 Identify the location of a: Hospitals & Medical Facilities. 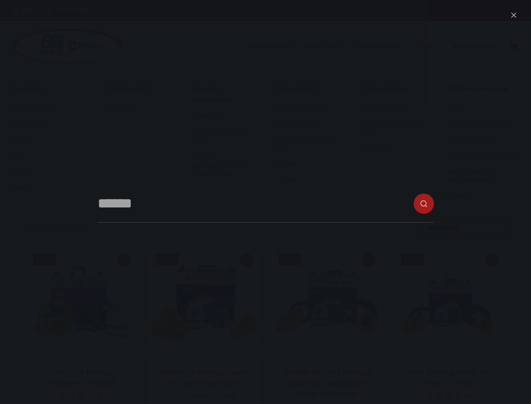
(483, 155).